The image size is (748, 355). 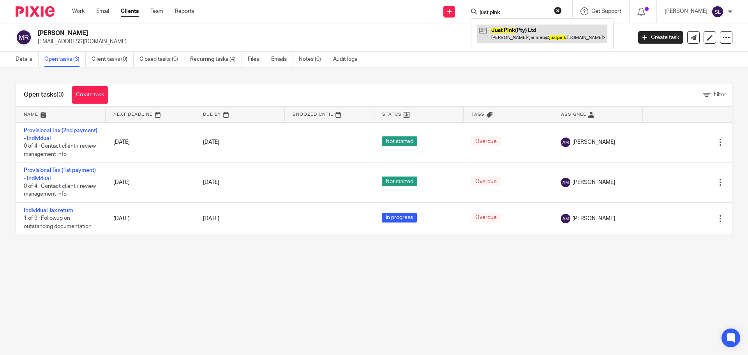 What do you see at coordinates (558, 11) in the screenshot?
I see `button: Clear` at bounding box center [558, 11].